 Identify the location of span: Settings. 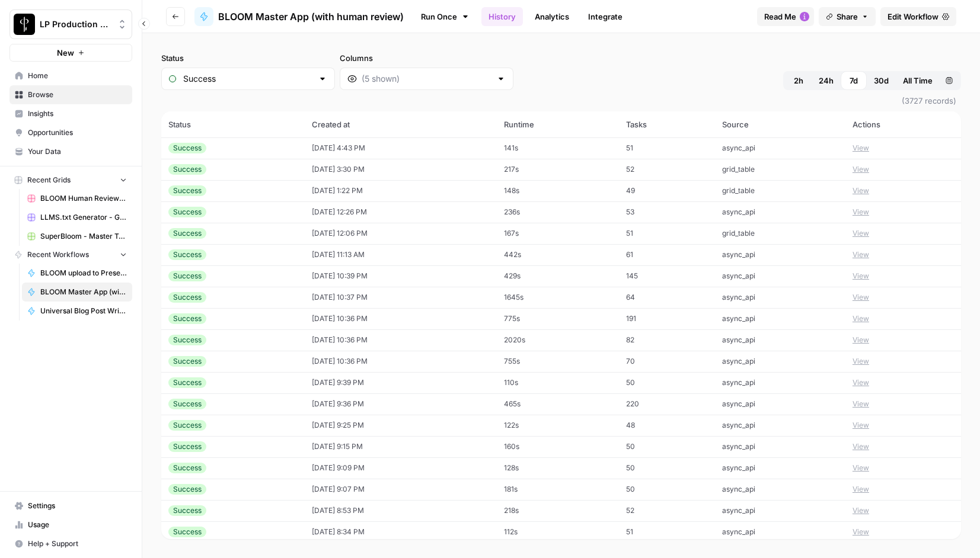
(77, 506).